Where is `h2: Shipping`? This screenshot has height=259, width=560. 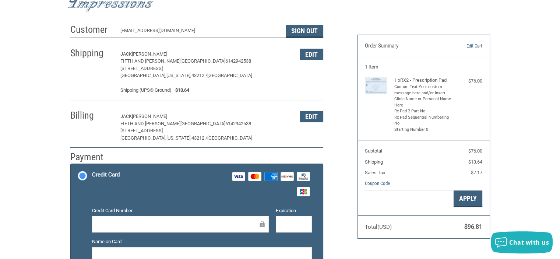 h2: Shipping is located at coordinates (92, 53).